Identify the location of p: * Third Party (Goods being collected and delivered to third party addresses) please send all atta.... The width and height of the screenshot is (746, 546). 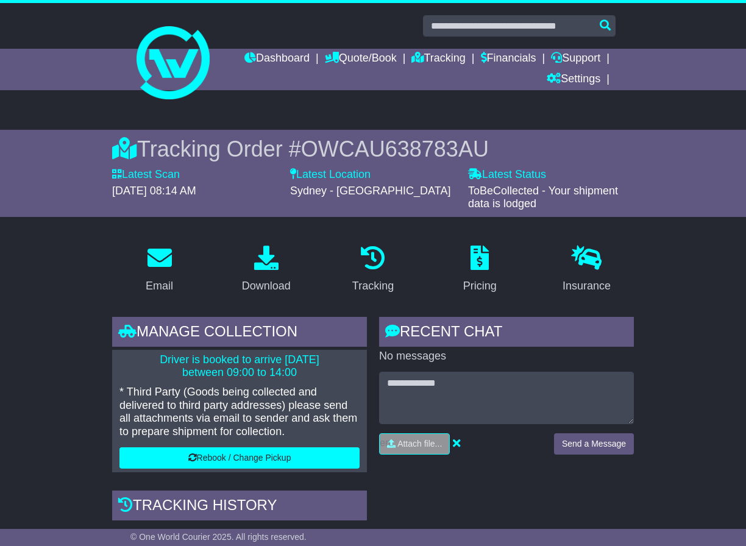
(240, 412).